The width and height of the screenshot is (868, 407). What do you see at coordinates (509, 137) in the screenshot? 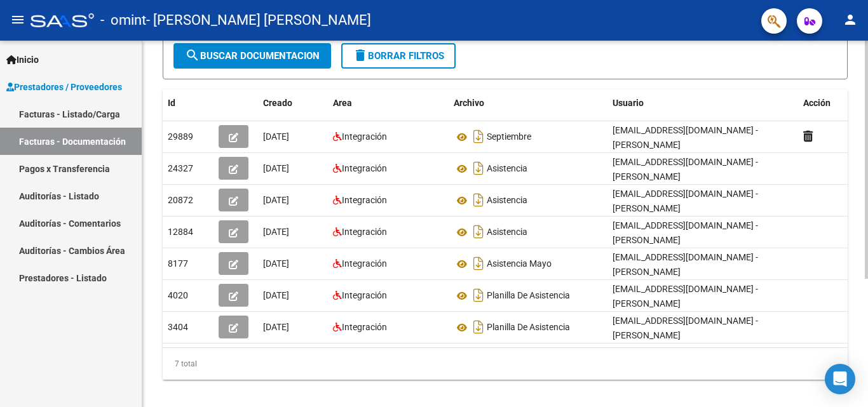
I see `span: Septiembre` at bounding box center [509, 137].